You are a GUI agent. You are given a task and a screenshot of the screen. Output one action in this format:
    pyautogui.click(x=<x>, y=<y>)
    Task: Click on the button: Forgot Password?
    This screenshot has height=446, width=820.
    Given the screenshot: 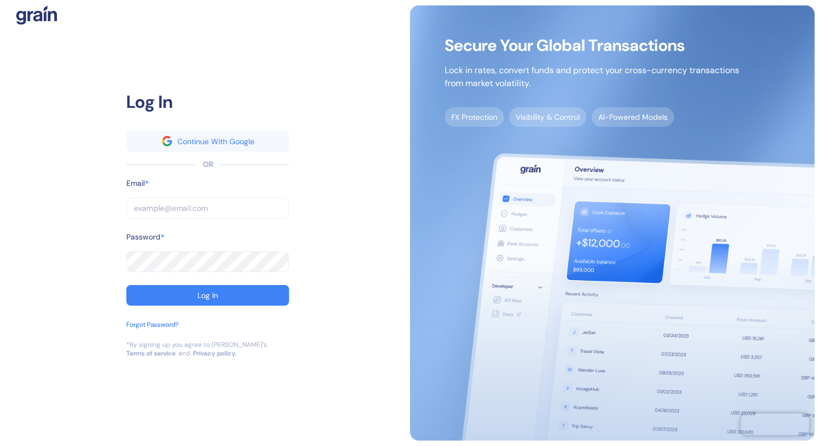 What is the action you would take?
    pyautogui.click(x=152, y=330)
    